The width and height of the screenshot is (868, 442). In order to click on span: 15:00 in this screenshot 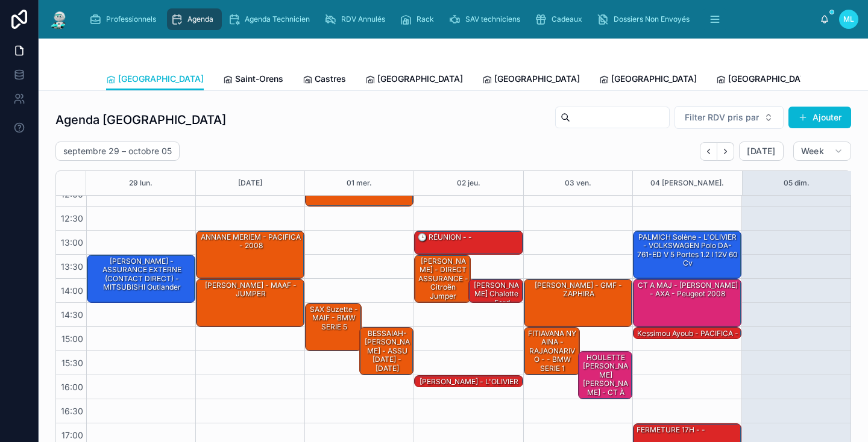, I will do `click(72, 339)`.